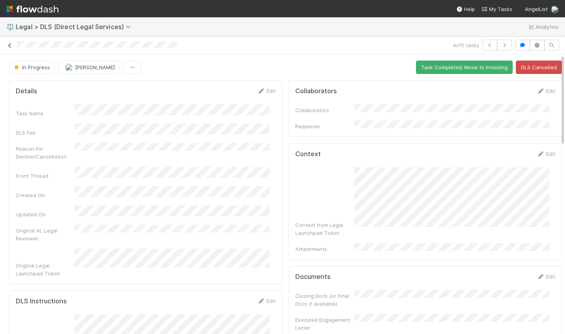  Describe the element at coordinates (464, 67) in the screenshot. I see `button: Task Completed; Move to Invoicing` at that location.